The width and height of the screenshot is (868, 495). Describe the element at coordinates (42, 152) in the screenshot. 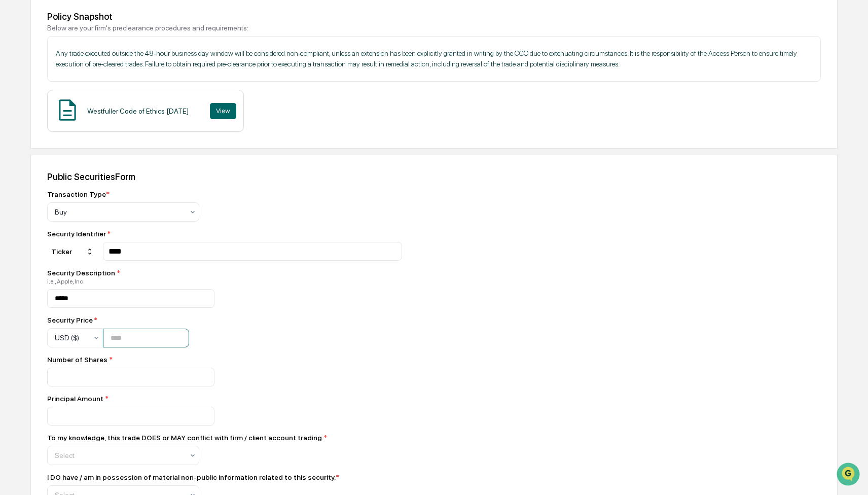

I see `span: Data Lookup` at that location.